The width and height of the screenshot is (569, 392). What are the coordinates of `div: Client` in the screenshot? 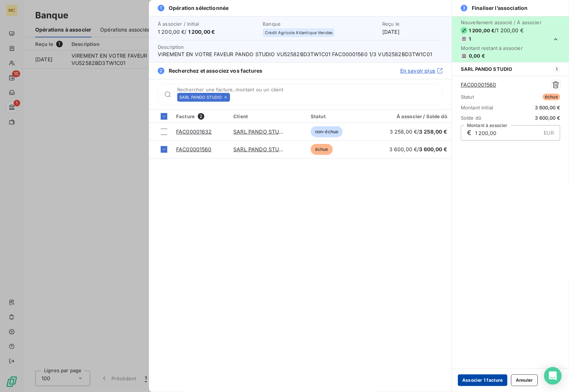 It's located at (267, 116).